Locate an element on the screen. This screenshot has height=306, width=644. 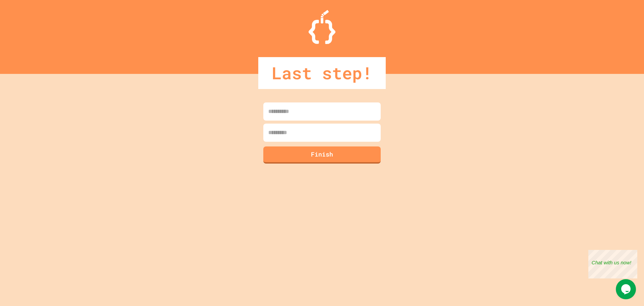
img: Logo.svg is located at coordinates (322, 27).